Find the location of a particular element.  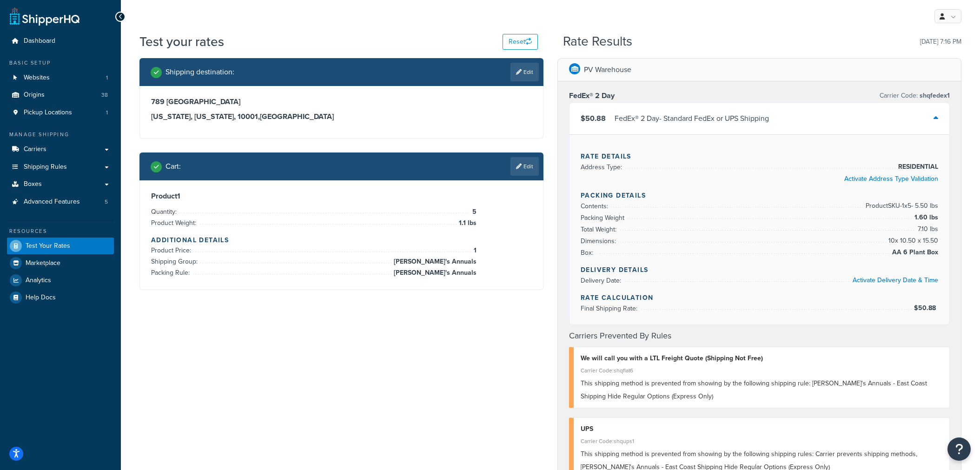

span: Websites is located at coordinates (37, 78).